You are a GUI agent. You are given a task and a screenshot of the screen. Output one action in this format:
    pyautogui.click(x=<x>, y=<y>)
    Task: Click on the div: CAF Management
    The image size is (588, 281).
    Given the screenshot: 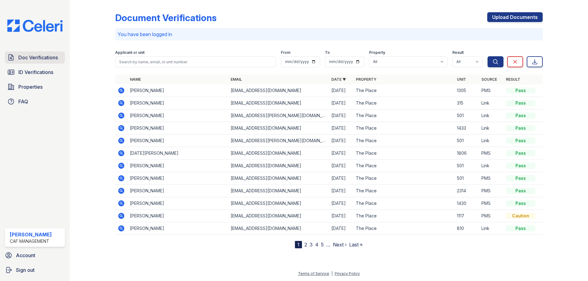 What is the action you would take?
    pyautogui.click(x=31, y=242)
    